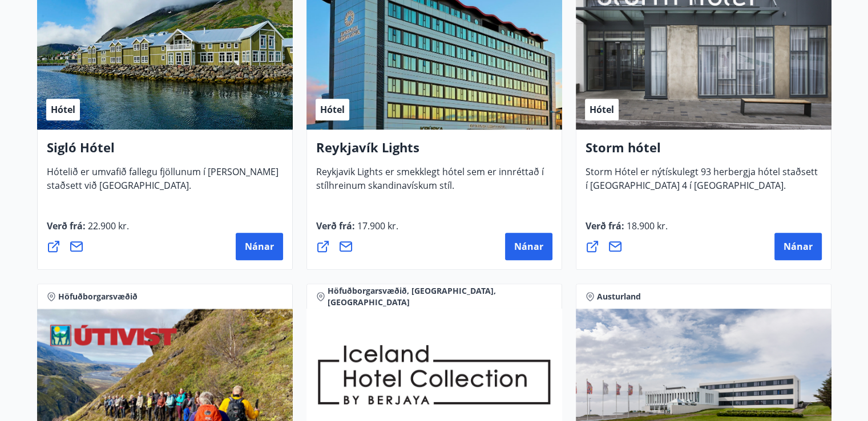 This screenshot has height=421, width=868. I want to click on span: Höfuðborgarsvæðið, so click(97, 296).